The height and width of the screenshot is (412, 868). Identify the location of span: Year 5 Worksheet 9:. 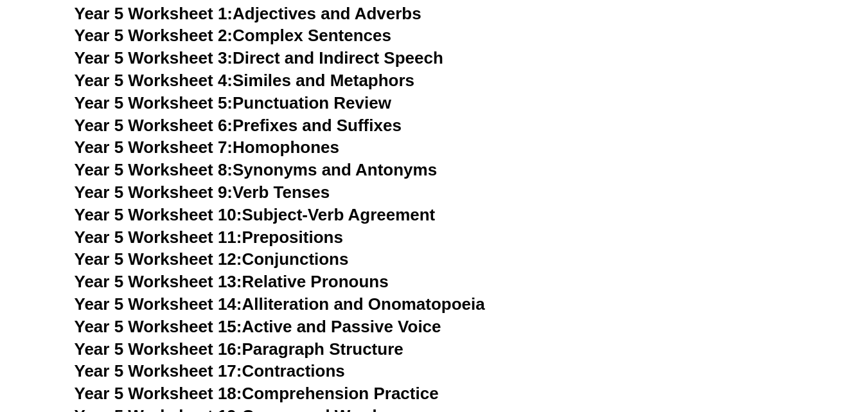
(154, 192).